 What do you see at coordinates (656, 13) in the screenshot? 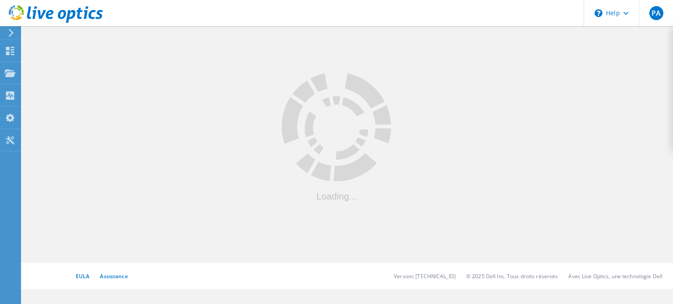
I see `span: PA` at bounding box center [656, 13].